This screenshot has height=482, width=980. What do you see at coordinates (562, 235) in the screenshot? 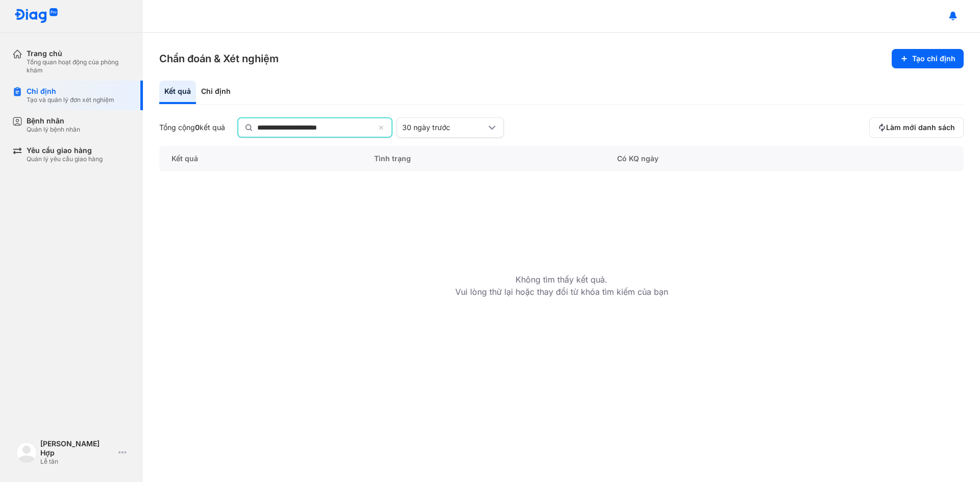
I see `div: Không tìm thấy kết quả. Vui lòng thử lại hoặc thay đổi từ khóa tìm kiếm của bạn` at bounding box center [562, 235].